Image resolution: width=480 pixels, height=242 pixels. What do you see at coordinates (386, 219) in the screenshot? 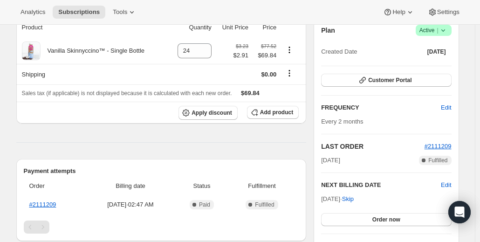
I see `span: Order now` at bounding box center [386, 219].